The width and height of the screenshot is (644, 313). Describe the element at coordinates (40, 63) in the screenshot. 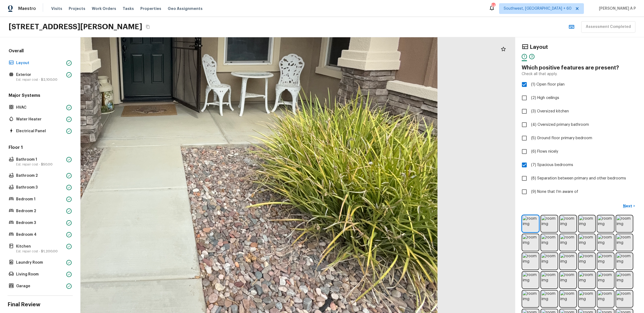

I see `p: Layout` at that location.